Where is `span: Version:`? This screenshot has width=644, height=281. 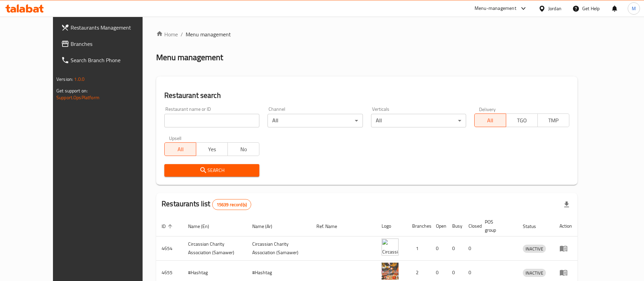 span: Version: is located at coordinates (65, 79).